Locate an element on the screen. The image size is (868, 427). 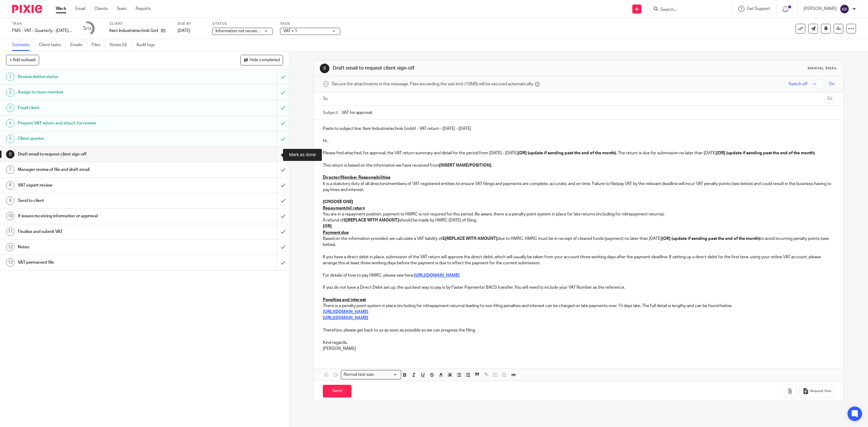
u: Repayment/nil return is located at coordinates (344, 208).